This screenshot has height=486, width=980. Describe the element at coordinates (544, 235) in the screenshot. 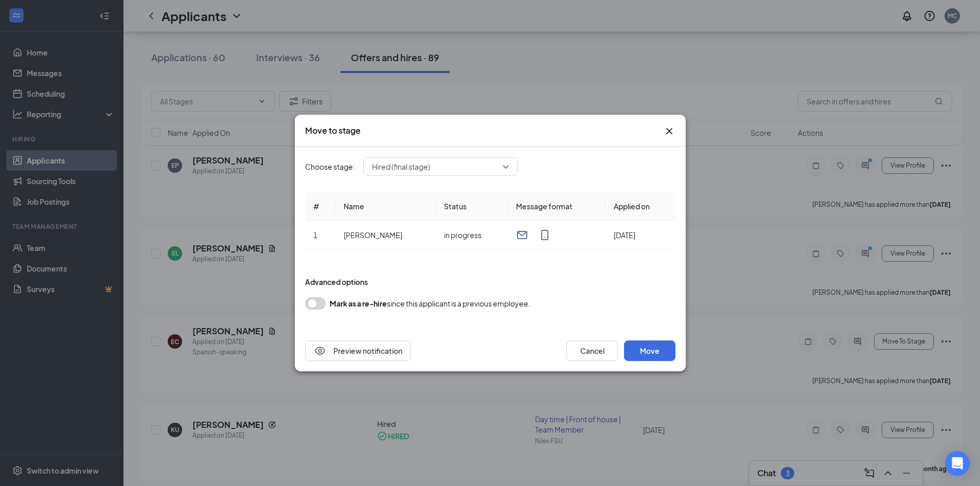

I see `svg: MobileSms` at that location.